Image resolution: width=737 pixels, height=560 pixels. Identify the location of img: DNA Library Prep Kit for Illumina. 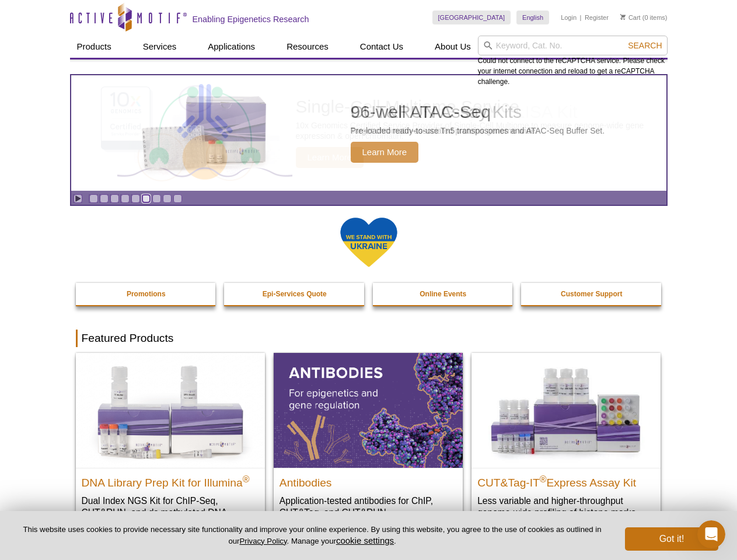
(170, 410).